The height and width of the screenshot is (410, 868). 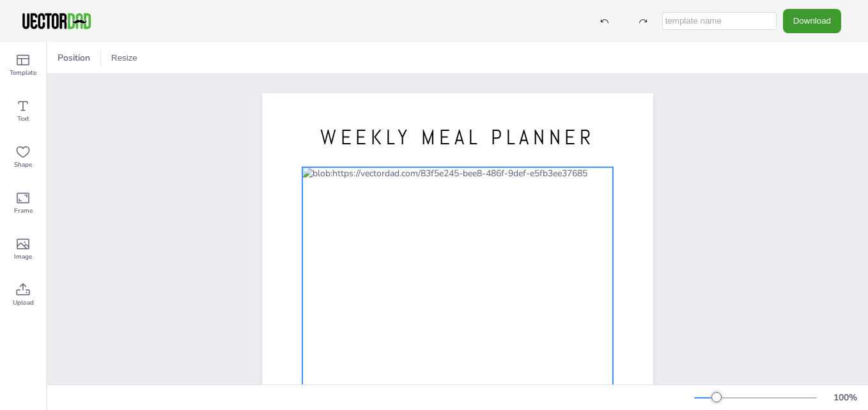 I want to click on button: Download, so click(x=811, y=20).